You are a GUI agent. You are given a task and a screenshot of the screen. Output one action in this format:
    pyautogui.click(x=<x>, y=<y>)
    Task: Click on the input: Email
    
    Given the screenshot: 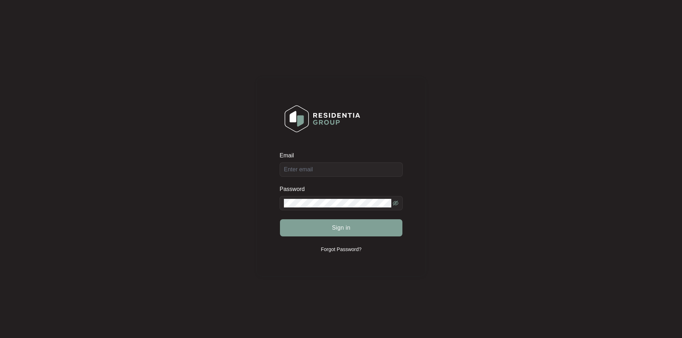 What is the action you would take?
    pyautogui.click(x=341, y=170)
    